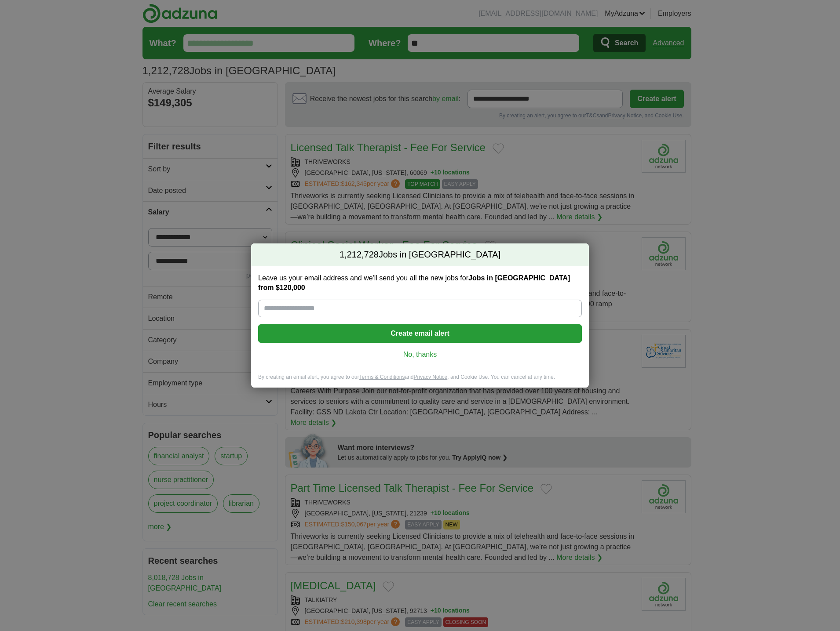 Image resolution: width=840 pixels, height=631 pixels. What do you see at coordinates (420, 334) in the screenshot?
I see `button: Create email alert` at bounding box center [420, 334].